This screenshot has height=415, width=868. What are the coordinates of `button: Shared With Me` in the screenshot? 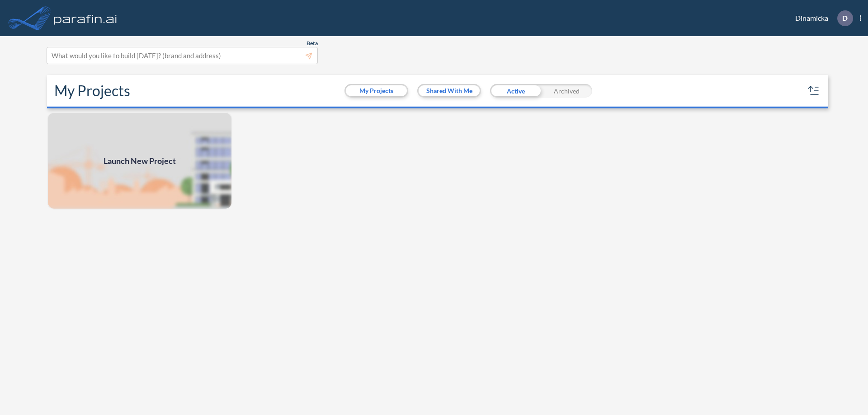 It's located at (449, 90).